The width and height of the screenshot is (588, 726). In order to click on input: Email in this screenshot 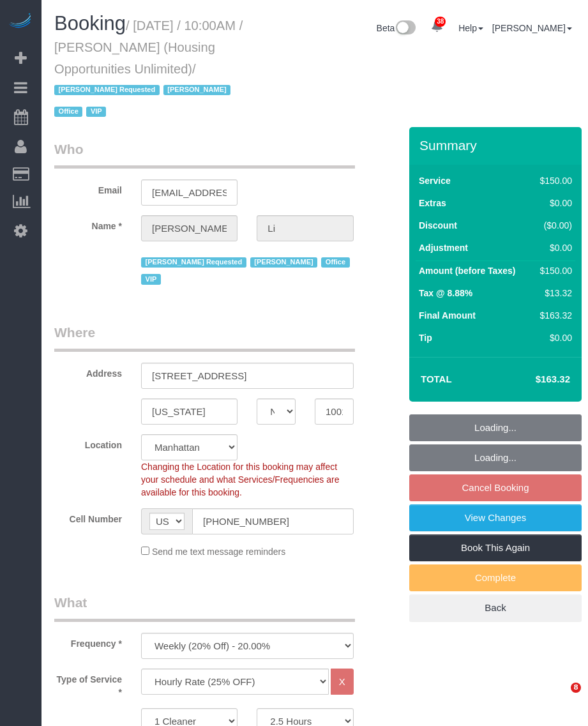, I will do `click(189, 193)`.